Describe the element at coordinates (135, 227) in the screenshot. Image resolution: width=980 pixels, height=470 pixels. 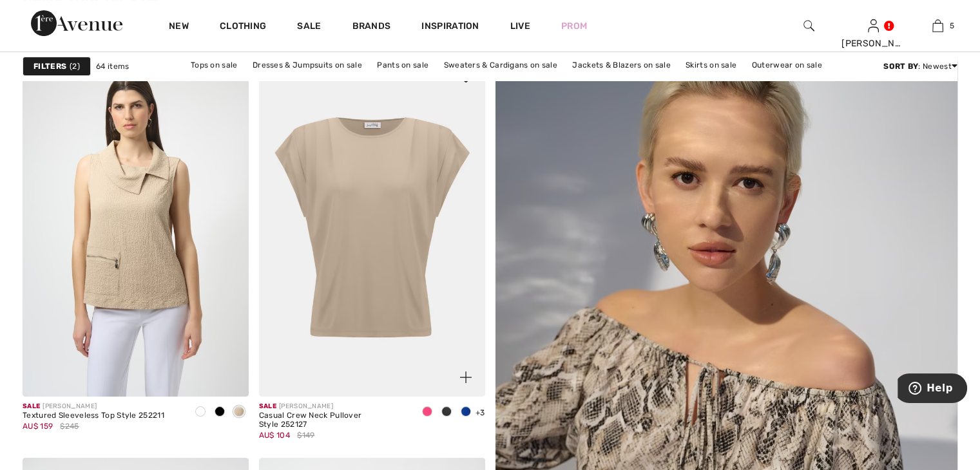
I see `a: Textured Sleeveless Top Style 252211. Parchment` at that location.